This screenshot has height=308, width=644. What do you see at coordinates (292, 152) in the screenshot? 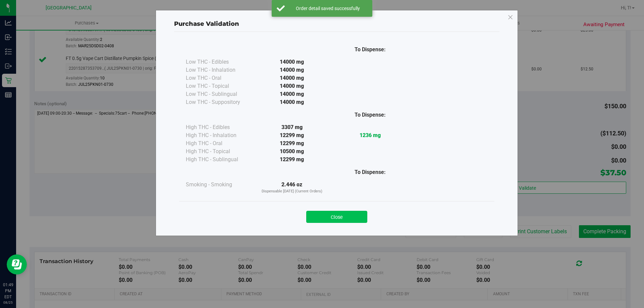
I see `div: 10500 mg` at bounding box center [292, 152].